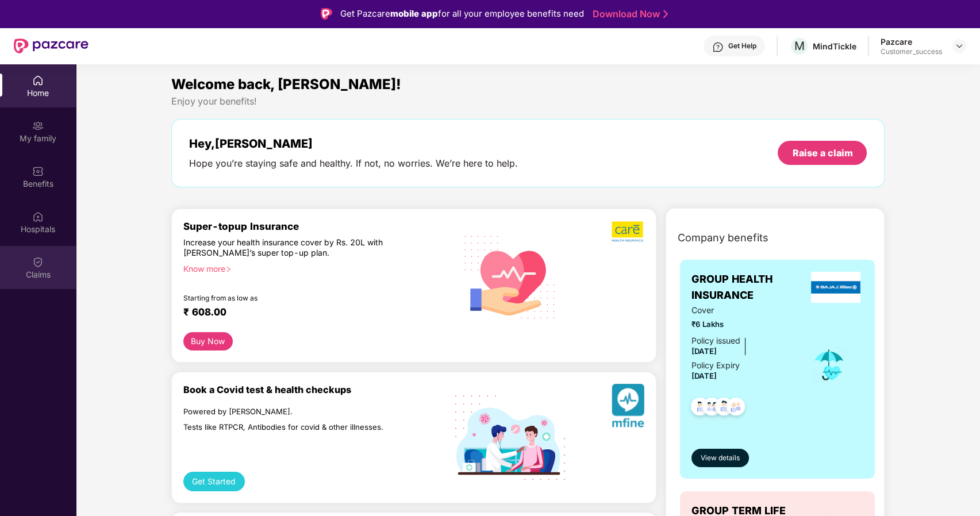  I want to click on div: Tests like RTPCR, Antibodies for covid & other illnesses., so click(293, 427).